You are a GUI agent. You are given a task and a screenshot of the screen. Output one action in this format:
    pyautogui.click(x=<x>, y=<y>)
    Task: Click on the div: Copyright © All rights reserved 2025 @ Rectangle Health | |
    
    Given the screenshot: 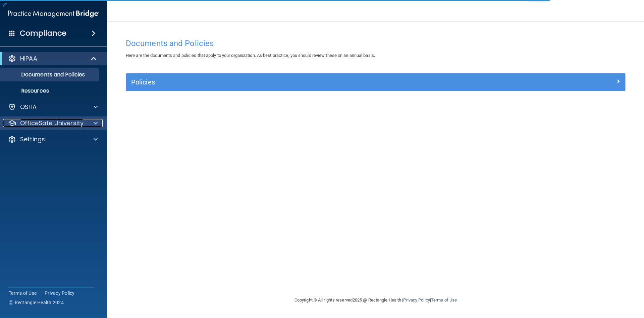 What is the action you would take?
    pyautogui.click(x=376, y=300)
    